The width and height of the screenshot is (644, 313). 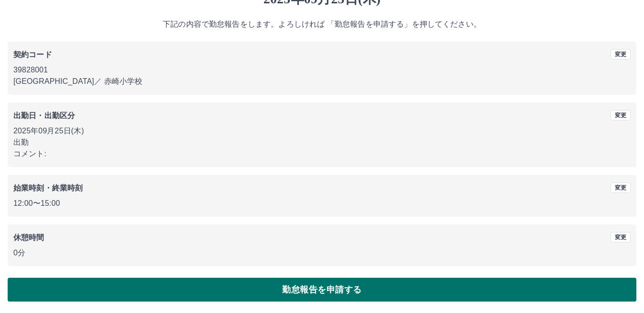 What do you see at coordinates (322, 154) in the screenshot?
I see `p: コメント:` at bounding box center [322, 154].